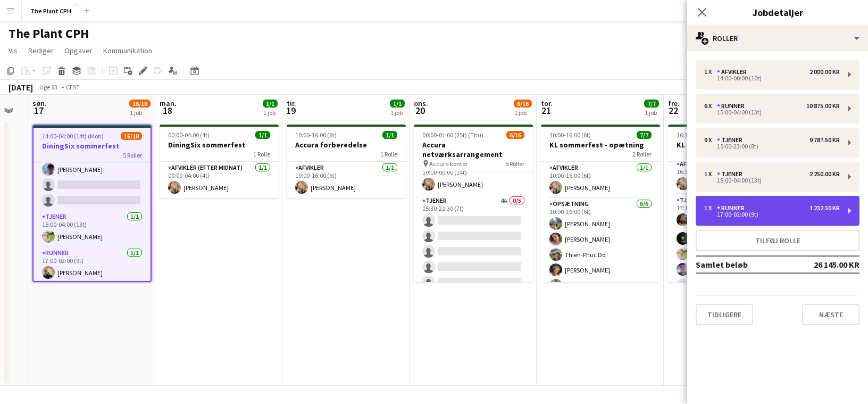 The image size is (868, 404). What do you see at coordinates (39, 110) in the screenshot?
I see `span: 17` at bounding box center [39, 110].